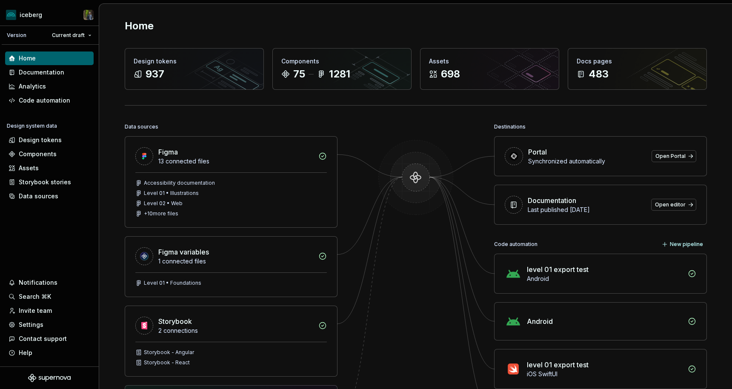 The height and width of the screenshot is (389, 732). What do you see at coordinates (49, 154) in the screenshot?
I see `a: Components` at bounding box center [49, 154].